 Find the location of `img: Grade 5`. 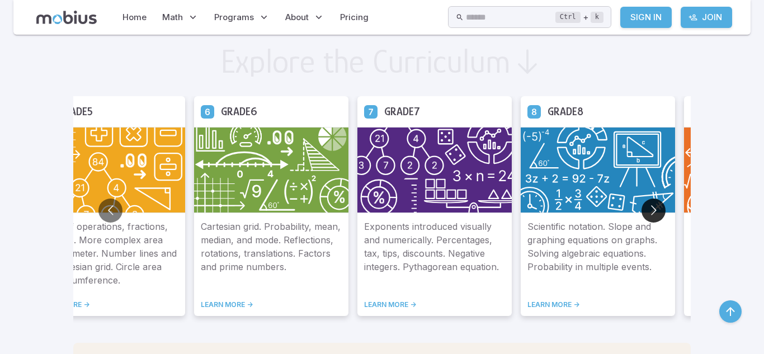

img: Grade 5 is located at coordinates (108, 170).